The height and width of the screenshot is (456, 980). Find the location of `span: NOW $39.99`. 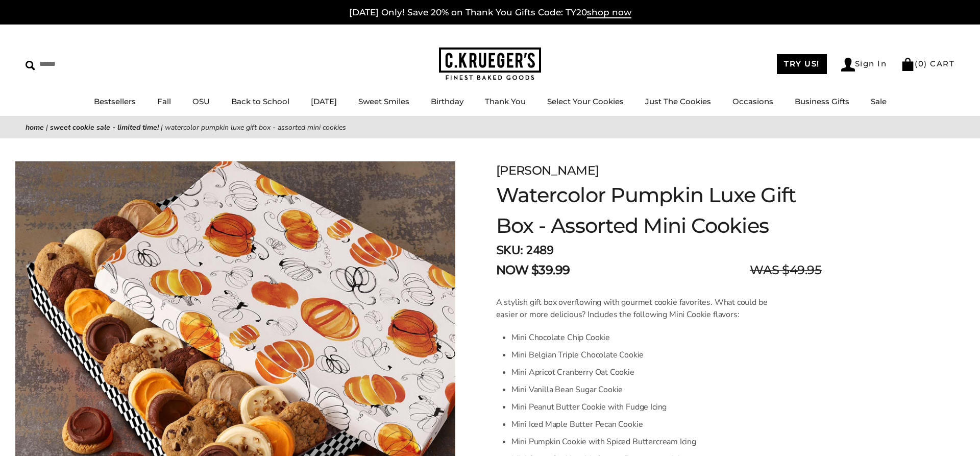

span: NOW $39.99 is located at coordinates (533, 270).